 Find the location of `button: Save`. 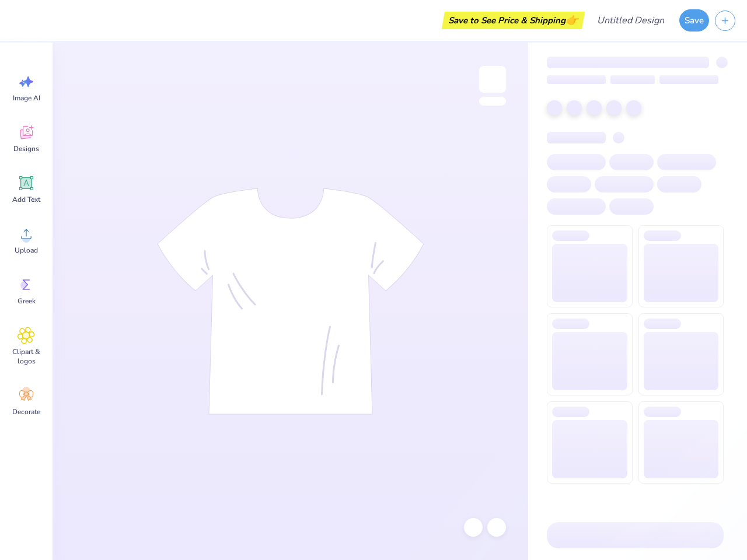

button: Save is located at coordinates (693, 20).